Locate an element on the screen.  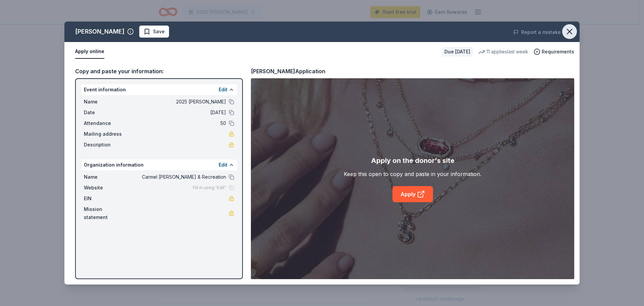
span: Fill in using "Edit" is located at coordinates (209, 188).